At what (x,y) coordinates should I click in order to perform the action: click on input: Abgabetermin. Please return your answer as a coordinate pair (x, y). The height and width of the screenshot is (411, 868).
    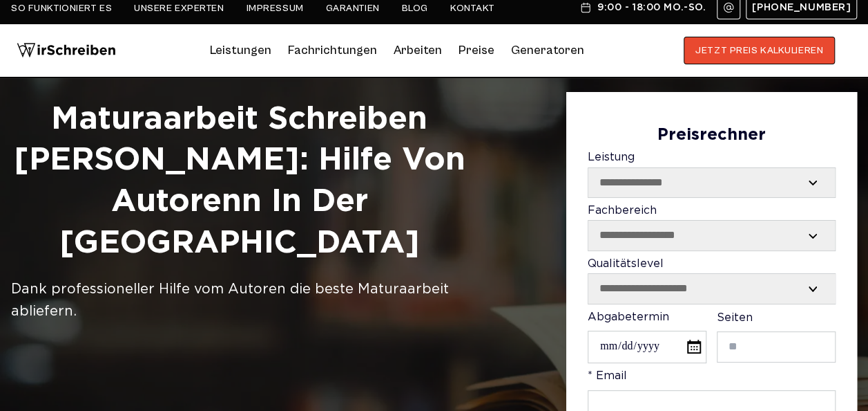
    Looking at the image, I should click on (647, 346).